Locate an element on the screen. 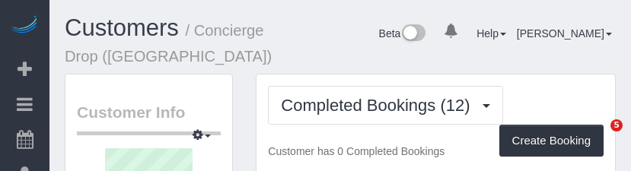  img: Automaid Logo is located at coordinates (24, 26).